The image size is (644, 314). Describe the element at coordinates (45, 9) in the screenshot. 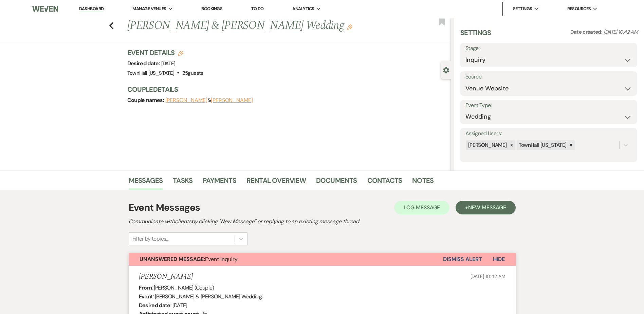

I see `img: Weven Logo` at that location.